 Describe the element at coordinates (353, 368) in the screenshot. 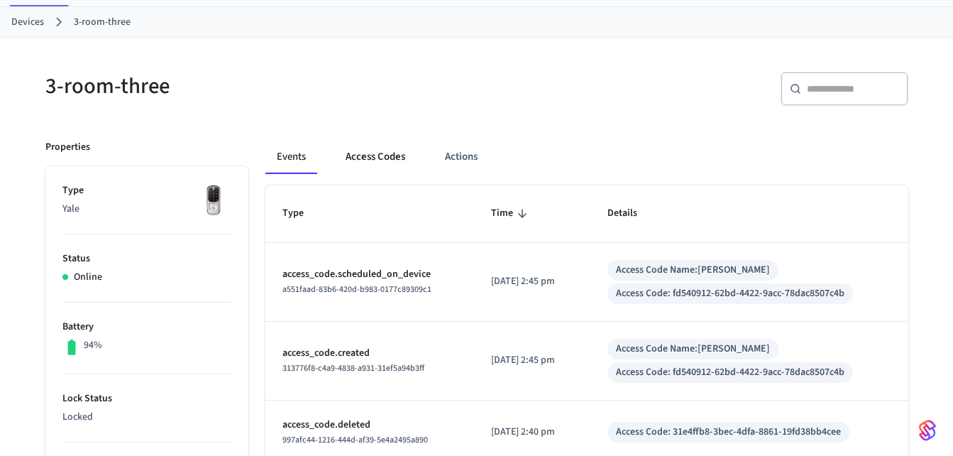

I see `span: 313776f8-c4a9-4838-a931-31ef5a94b3ff` at that location.